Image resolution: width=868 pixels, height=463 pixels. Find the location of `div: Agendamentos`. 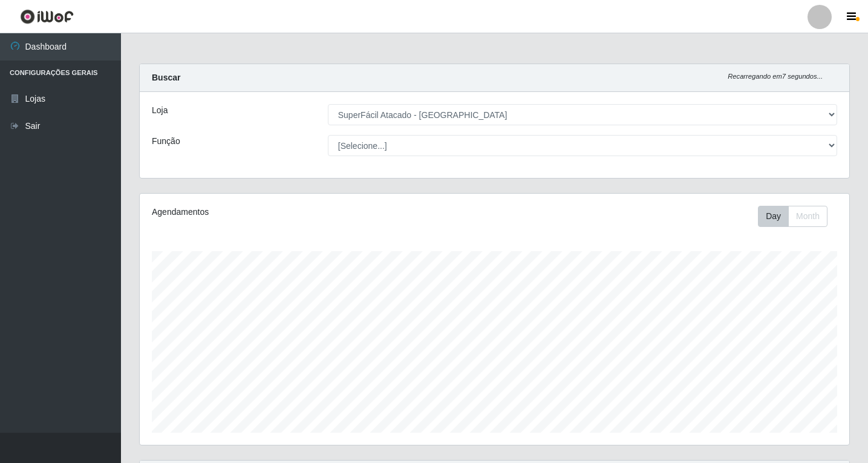

div: Agendamentos is located at coordinates (289, 212).